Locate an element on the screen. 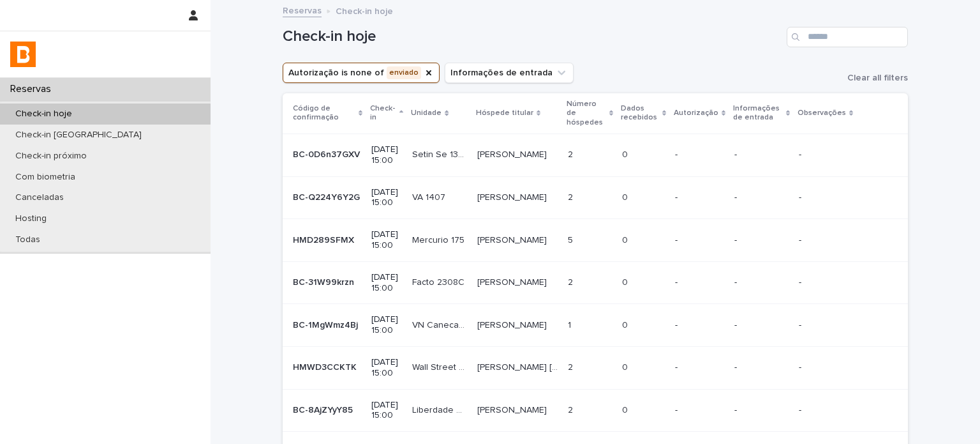  p: BC-8AjZYyY85 is located at coordinates (324, 408).